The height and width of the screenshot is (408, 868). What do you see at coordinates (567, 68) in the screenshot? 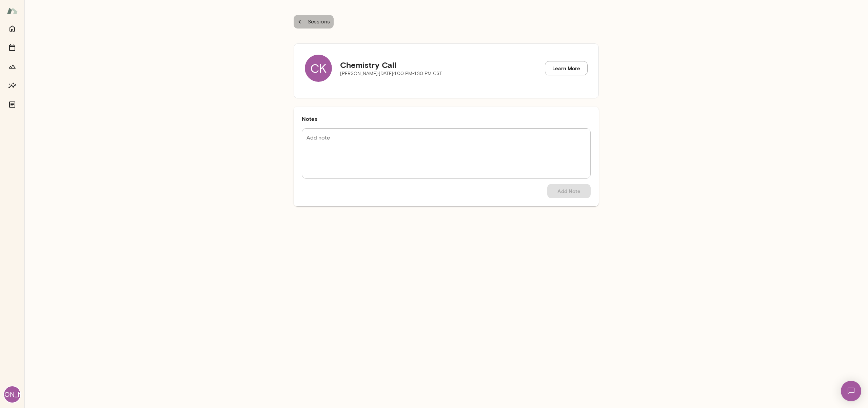
I see `a: Learn More` at bounding box center [567, 68].